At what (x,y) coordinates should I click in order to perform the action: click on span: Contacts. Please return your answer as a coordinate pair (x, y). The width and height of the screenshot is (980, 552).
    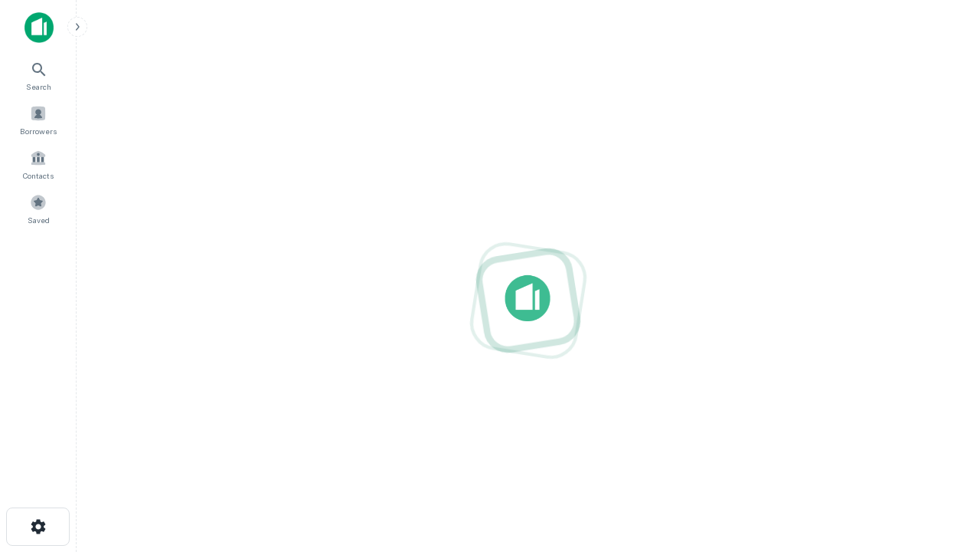
    Looking at the image, I should click on (38, 175).